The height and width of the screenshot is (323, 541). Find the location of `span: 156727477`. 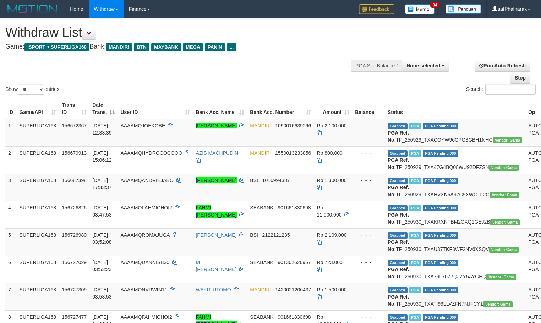

span: 156727477 is located at coordinates (74, 317).